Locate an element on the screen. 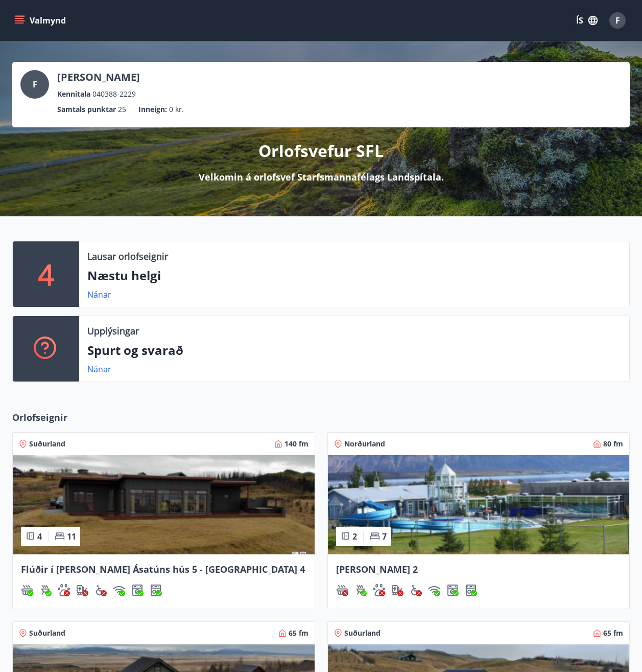 This screenshot has height=672, width=642. p: Orlofsvefur SFL is located at coordinates (321, 151).